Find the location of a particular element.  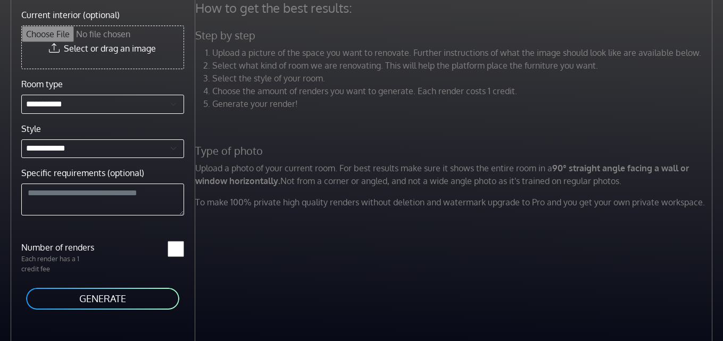

li: Select what kind of room we are renovating. This will help the platform place the furniture you w... is located at coordinates (463, 65).